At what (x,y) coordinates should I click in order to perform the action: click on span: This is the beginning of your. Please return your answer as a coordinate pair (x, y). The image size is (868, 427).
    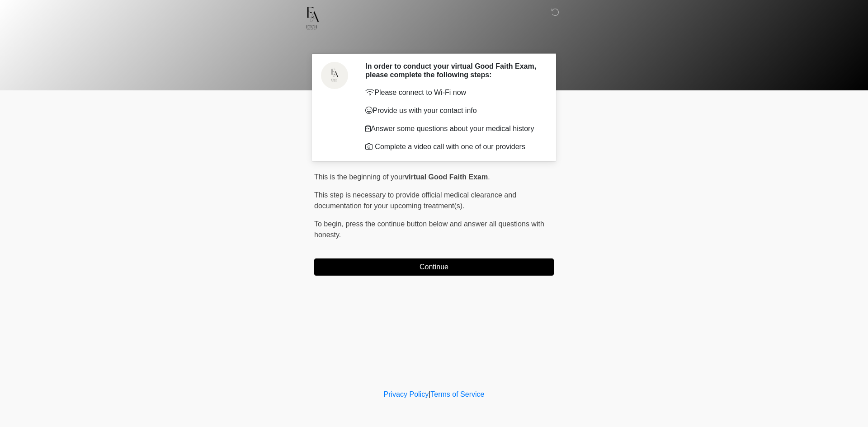
    Looking at the image, I should click on (360, 176).